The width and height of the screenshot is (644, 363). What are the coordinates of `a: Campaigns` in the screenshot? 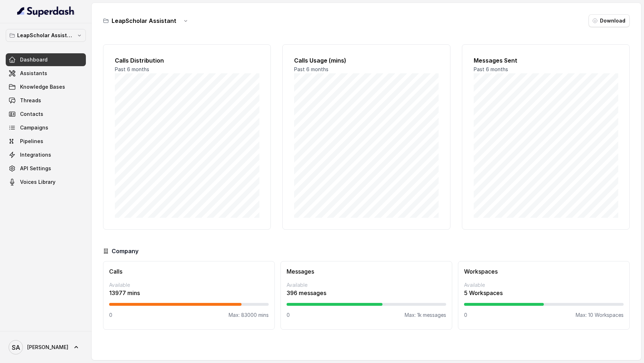 It's located at (46, 128).